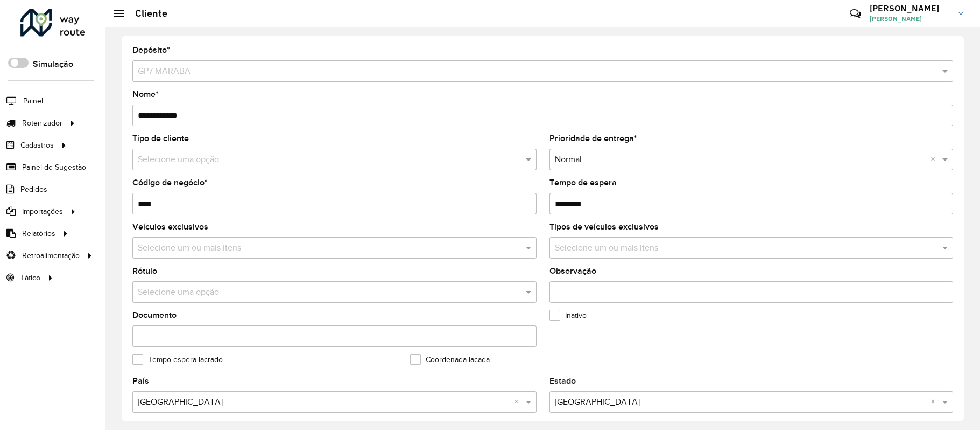 This screenshot has width=980, height=430. I want to click on font: Tático, so click(30, 278).